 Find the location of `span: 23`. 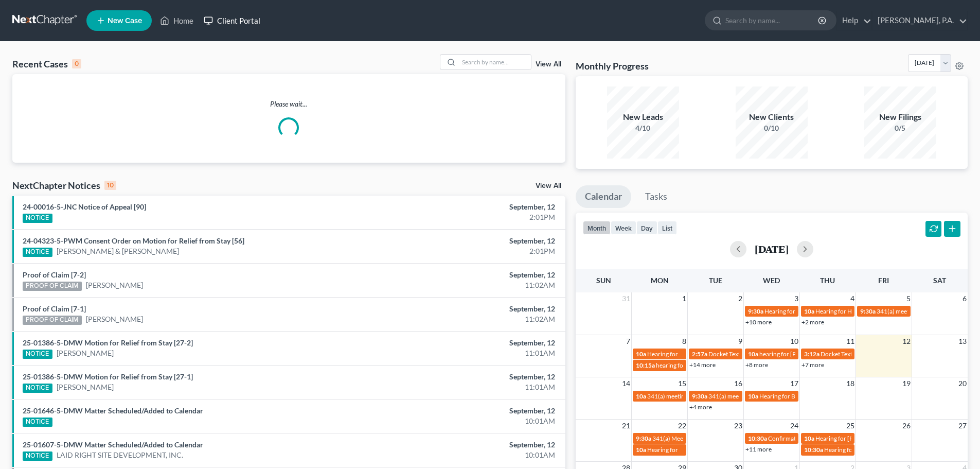

span: 23 is located at coordinates (738, 425).